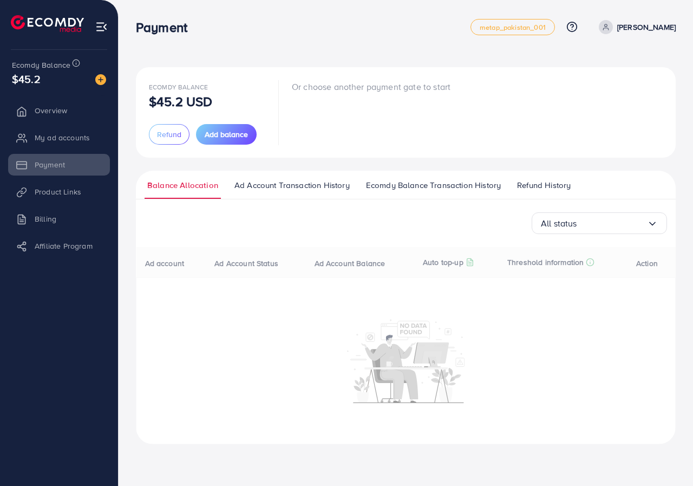  Describe the element at coordinates (513, 27) in the screenshot. I see `span: metap_pakistan_001` at that location.